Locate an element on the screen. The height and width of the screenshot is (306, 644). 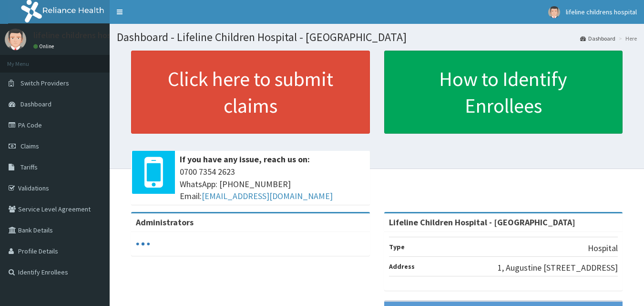
li: Here is located at coordinates (627, 38).